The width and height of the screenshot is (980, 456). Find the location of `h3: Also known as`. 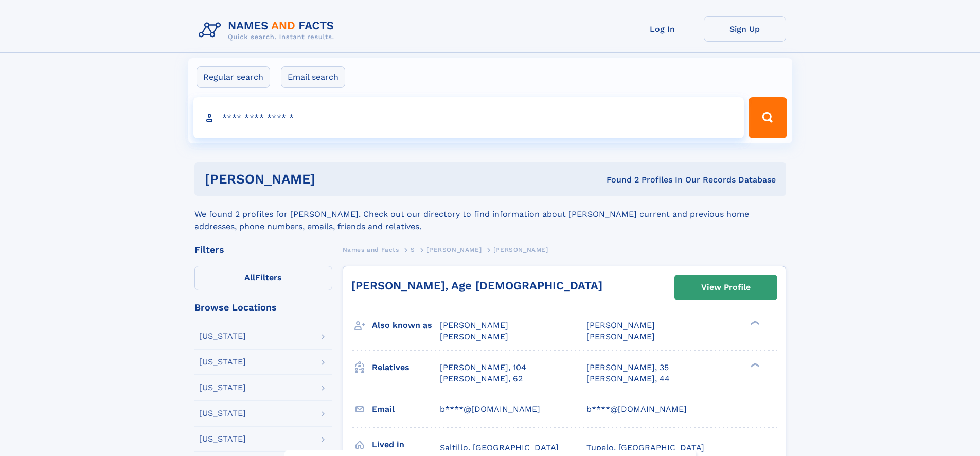

h3: Also known as is located at coordinates (406, 325).